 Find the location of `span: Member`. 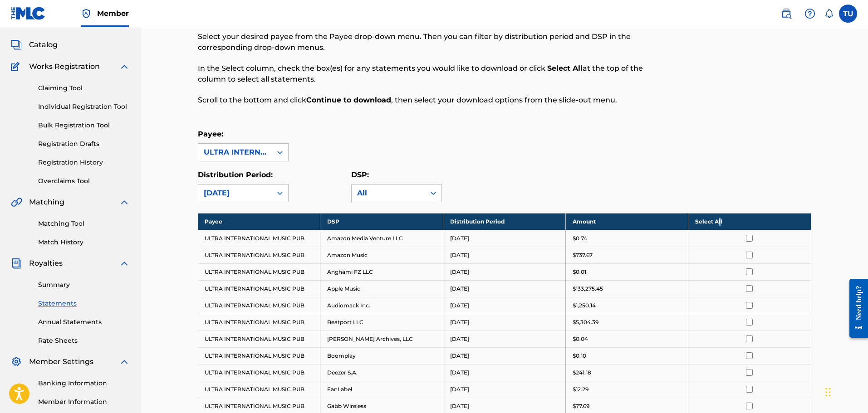

span: Member is located at coordinates (113, 14).